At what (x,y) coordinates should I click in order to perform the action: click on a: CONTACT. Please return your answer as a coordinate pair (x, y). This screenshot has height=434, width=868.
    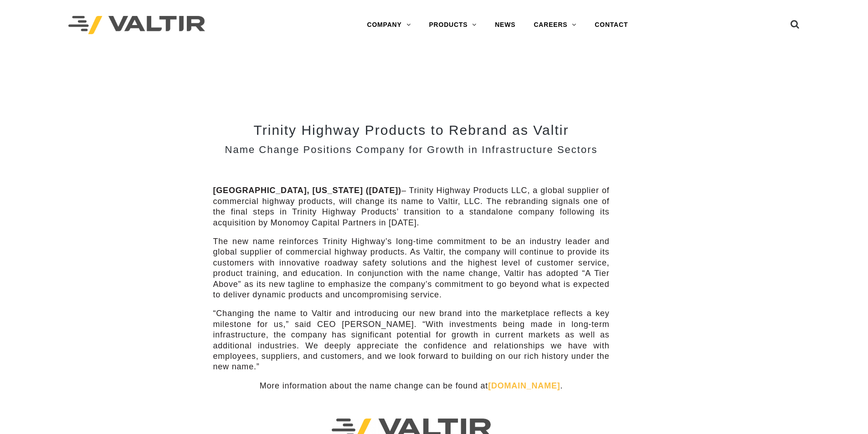
    Looking at the image, I should click on (611, 25).